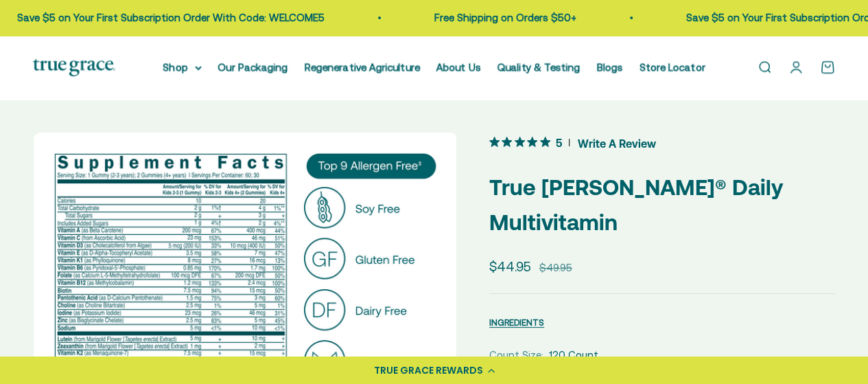 This screenshot has width=868, height=384. I want to click on span: 5, so click(559, 141).